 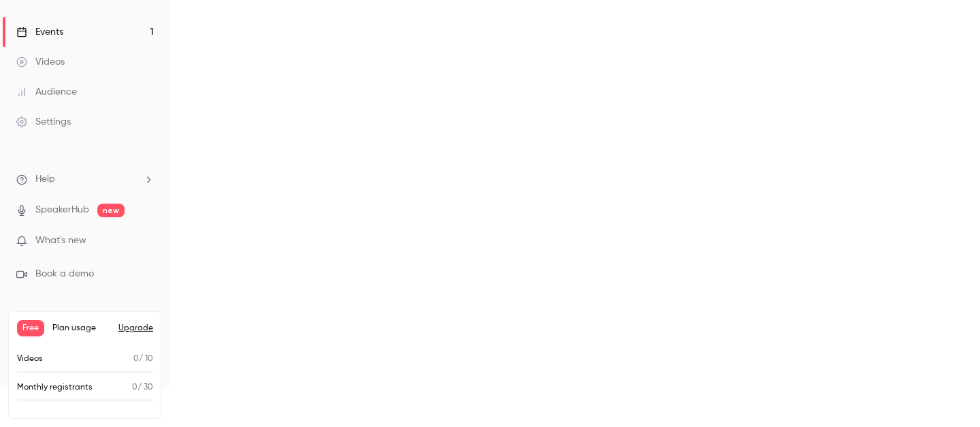 What do you see at coordinates (142, 387) in the screenshot?
I see `p: / 30` at bounding box center [142, 387].